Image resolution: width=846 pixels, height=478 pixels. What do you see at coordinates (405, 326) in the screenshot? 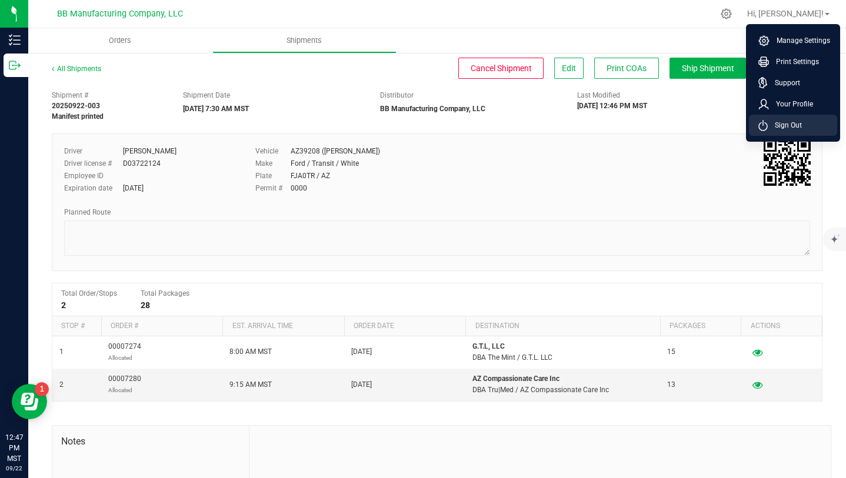
I see `th: Order date` at bounding box center [405, 326].